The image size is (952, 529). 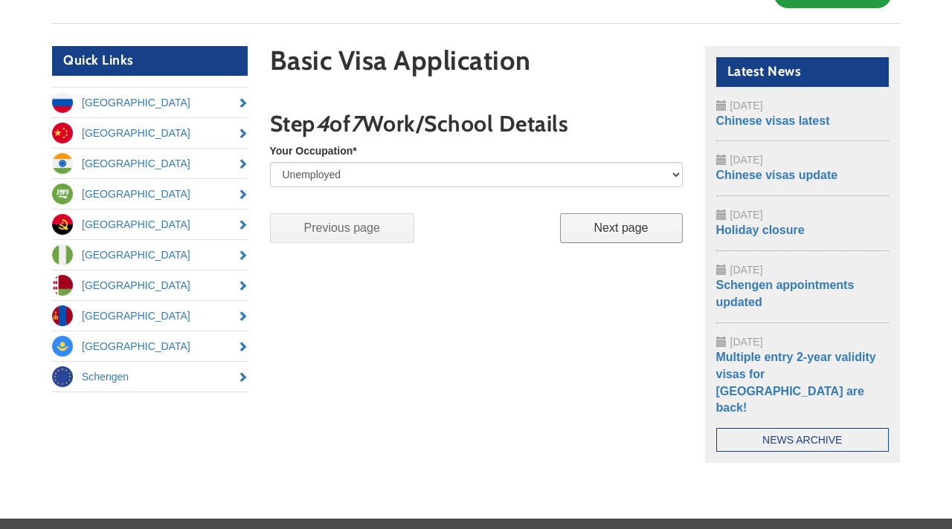 I want to click on a: Holiday closure, so click(x=760, y=230).